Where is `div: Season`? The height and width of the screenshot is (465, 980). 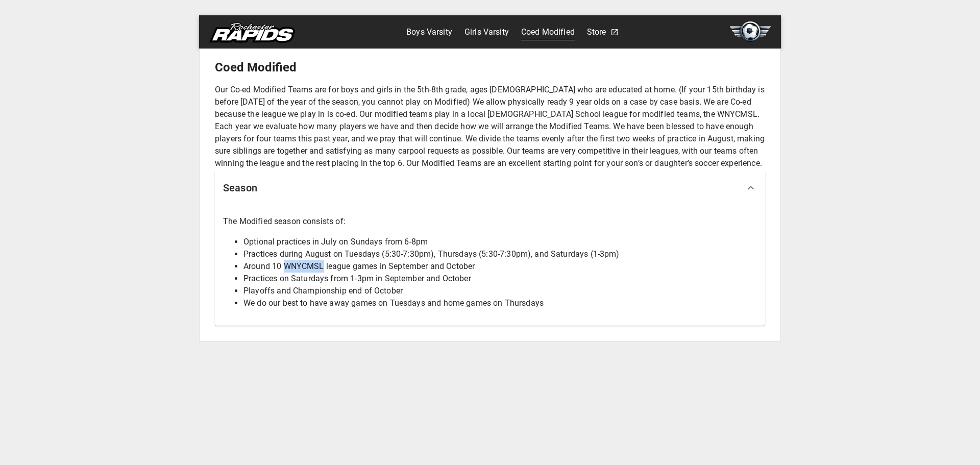
div: Season is located at coordinates (490, 188).